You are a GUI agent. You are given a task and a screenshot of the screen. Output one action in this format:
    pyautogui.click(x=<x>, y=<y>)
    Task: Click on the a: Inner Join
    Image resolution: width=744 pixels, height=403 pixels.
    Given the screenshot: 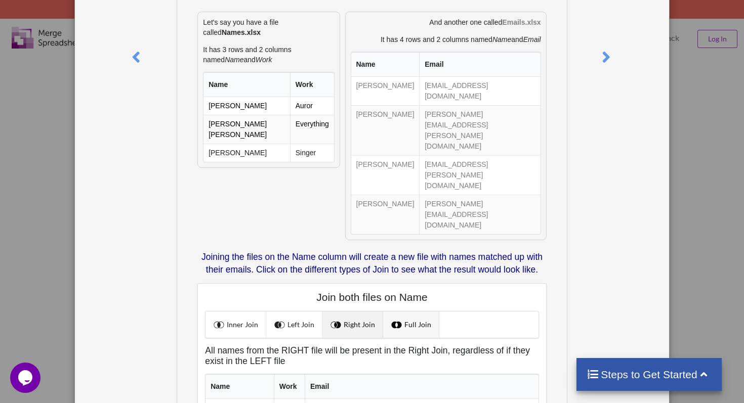 What is the action you would take?
    pyautogui.click(x=236, y=325)
    